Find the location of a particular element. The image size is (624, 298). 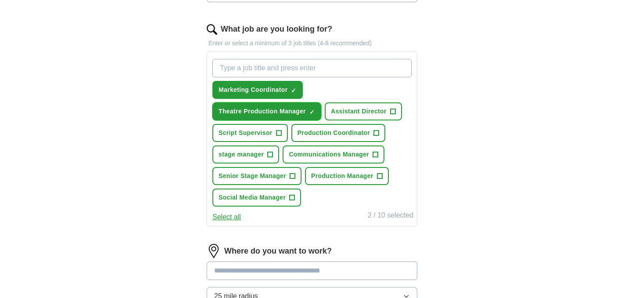

button: Communications Manager is located at coordinates (334, 154).